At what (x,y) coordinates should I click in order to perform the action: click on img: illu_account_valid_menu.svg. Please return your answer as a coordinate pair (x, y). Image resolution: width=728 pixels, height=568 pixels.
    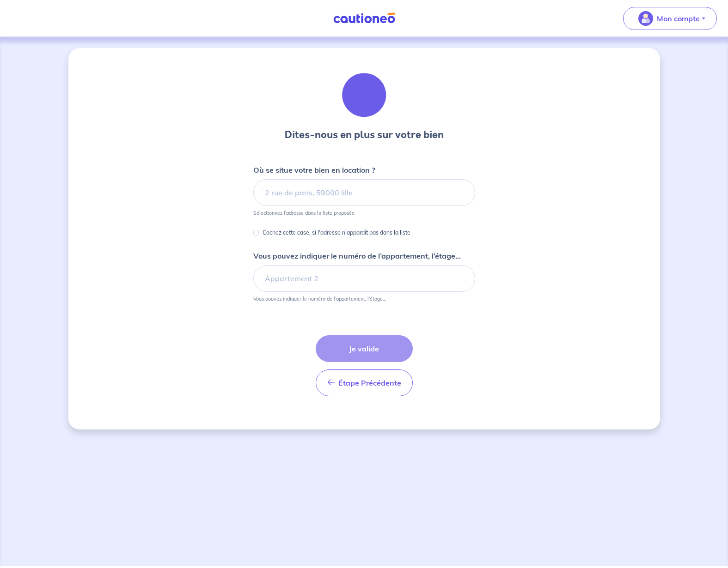
    Looking at the image, I should click on (645, 19).